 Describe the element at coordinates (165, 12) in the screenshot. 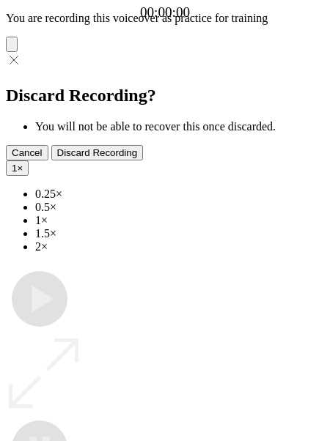

I see `a: 00:00:00` at that location.